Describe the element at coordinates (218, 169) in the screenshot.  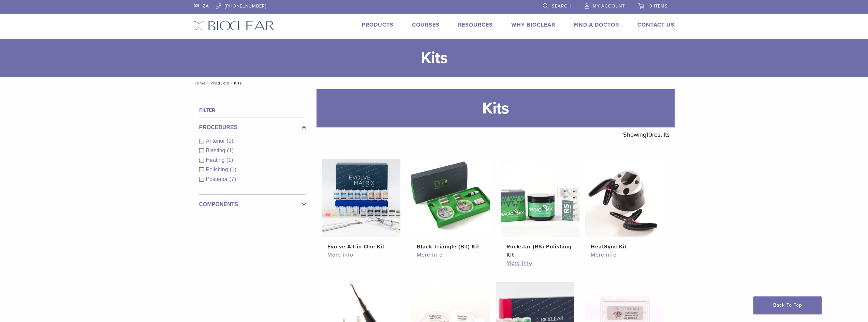
I see `span: Polishing` at that location.